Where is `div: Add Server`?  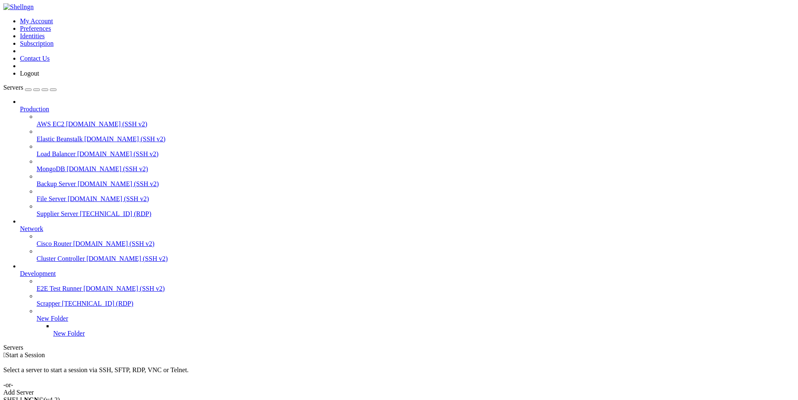 div: Add Server is located at coordinates (399, 393).